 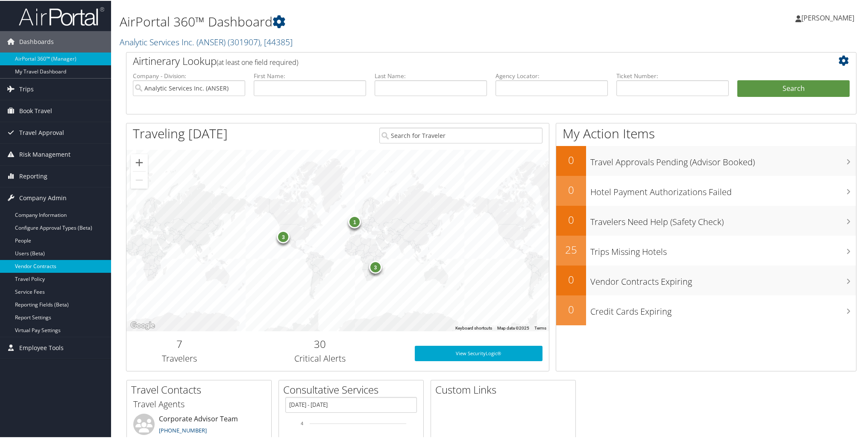 What do you see at coordinates (706, 160) in the screenshot?
I see `a: 0Travel Approvals Pending (Advisor Booked)` at bounding box center [706, 160].